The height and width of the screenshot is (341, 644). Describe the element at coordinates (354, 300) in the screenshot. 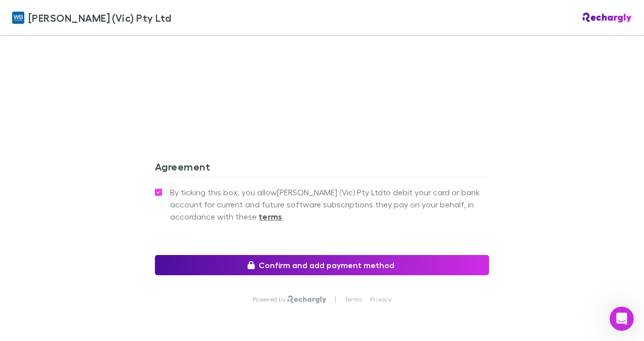

I see `p: Terms` at that location.